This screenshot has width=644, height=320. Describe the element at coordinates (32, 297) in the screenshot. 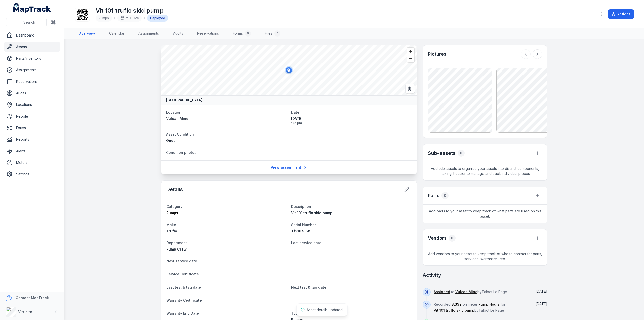

I see `strong: Contact MapTrack` at that location.